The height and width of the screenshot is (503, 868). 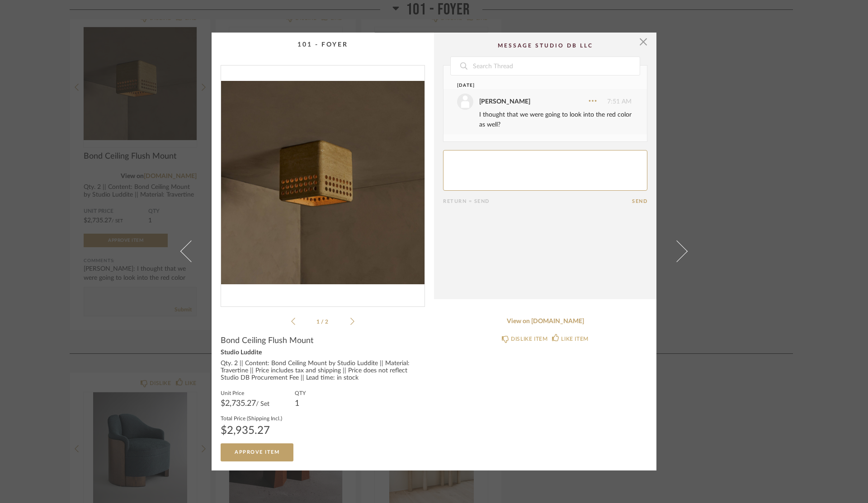 I want to click on div: 1, so click(x=300, y=403).